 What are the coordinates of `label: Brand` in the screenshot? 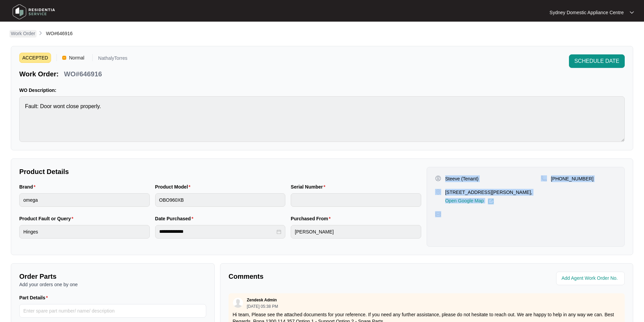 It's located at (29, 187).